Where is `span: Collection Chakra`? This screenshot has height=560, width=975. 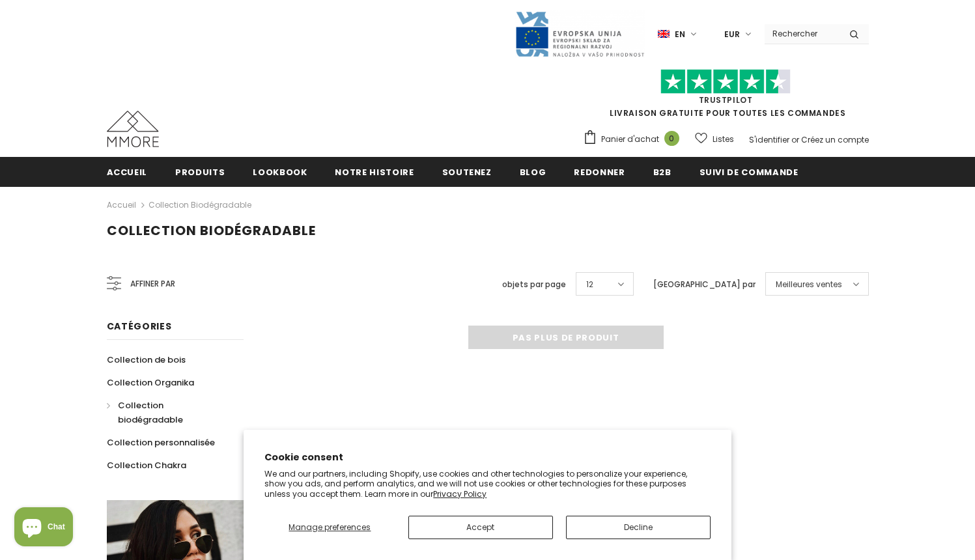 span: Collection Chakra is located at coordinates (147, 465).